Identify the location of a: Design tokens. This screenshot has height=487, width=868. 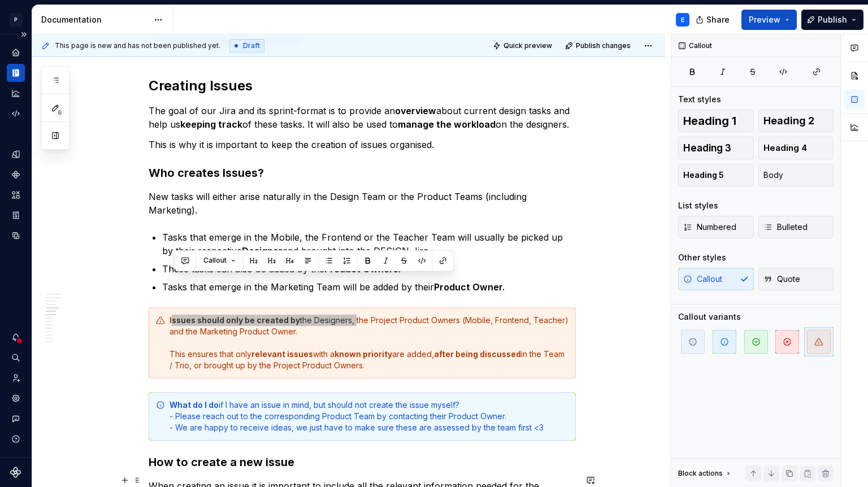
(15, 154).